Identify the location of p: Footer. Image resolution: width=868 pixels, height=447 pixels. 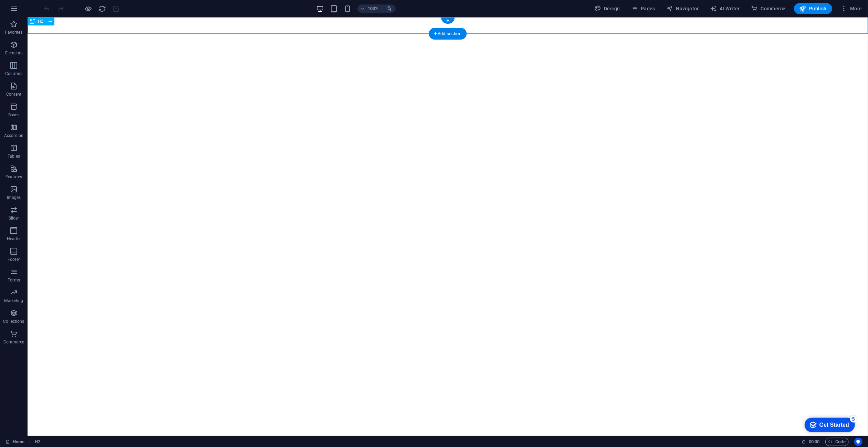
(14, 259).